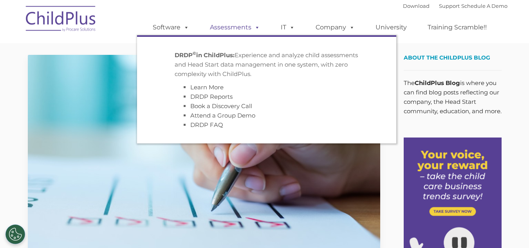 This screenshot has height=248, width=529. Describe the element at coordinates (449, 6) in the screenshot. I see `a: Support` at that location.